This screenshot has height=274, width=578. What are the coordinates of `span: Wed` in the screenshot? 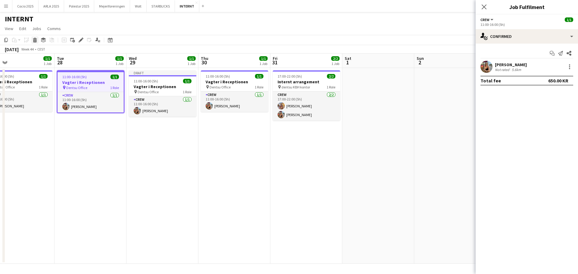 It's located at (133, 58).